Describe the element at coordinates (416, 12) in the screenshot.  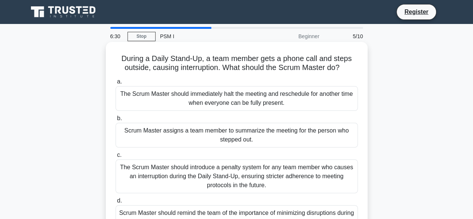
I see `a: Register` at that location.